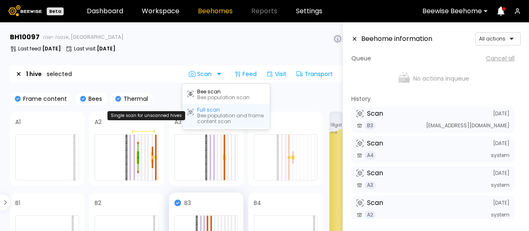 The image size is (529, 231). I want to click on div: Bee population and frame content scan, so click(231, 119).